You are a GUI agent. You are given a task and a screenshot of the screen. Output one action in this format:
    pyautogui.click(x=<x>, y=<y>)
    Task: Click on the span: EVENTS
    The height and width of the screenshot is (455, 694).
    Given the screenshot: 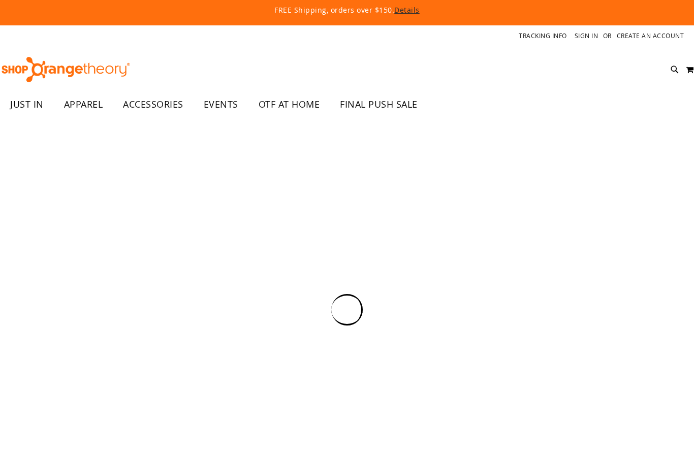 What is the action you would take?
    pyautogui.click(x=221, y=104)
    